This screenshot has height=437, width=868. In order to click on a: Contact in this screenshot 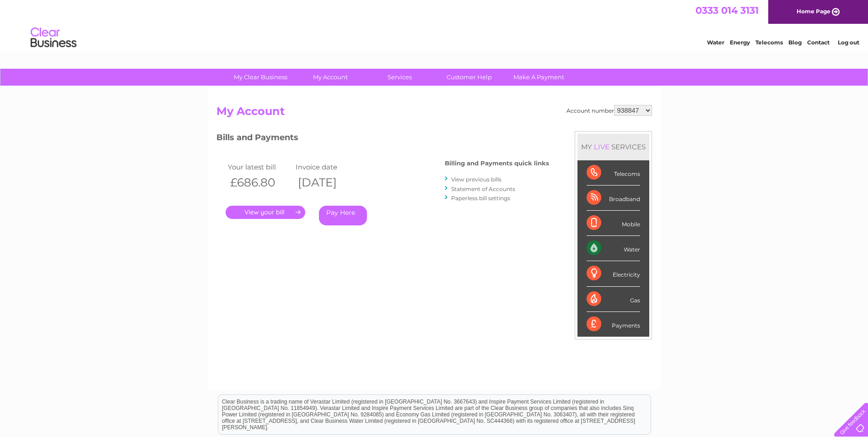, I will do `click(818, 42)`.